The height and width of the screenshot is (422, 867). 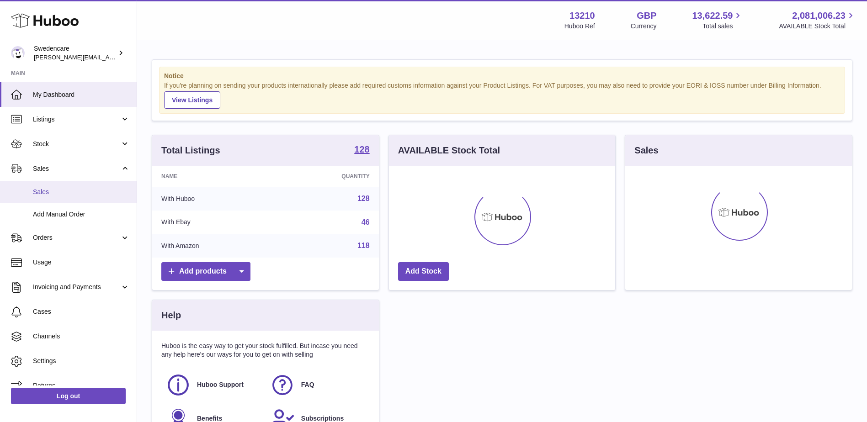 I want to click on div: Huboo Ref, so click(x=580, y=26).